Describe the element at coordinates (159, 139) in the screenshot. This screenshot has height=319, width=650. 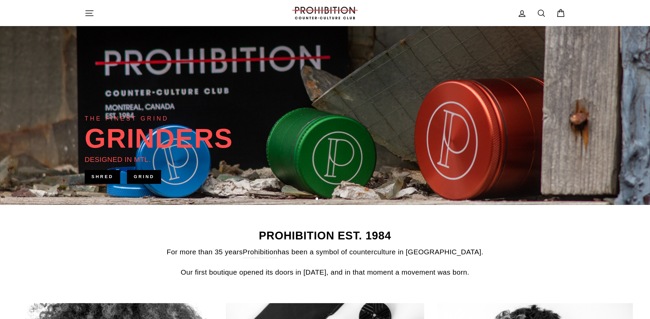
I see `div: GRINDERS` at that location.